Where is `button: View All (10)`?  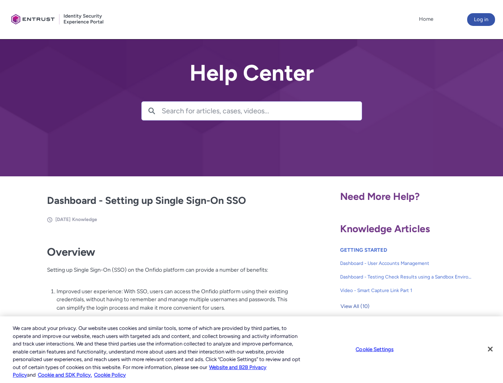
button: View All (10) is located at coordinates (355, 306).